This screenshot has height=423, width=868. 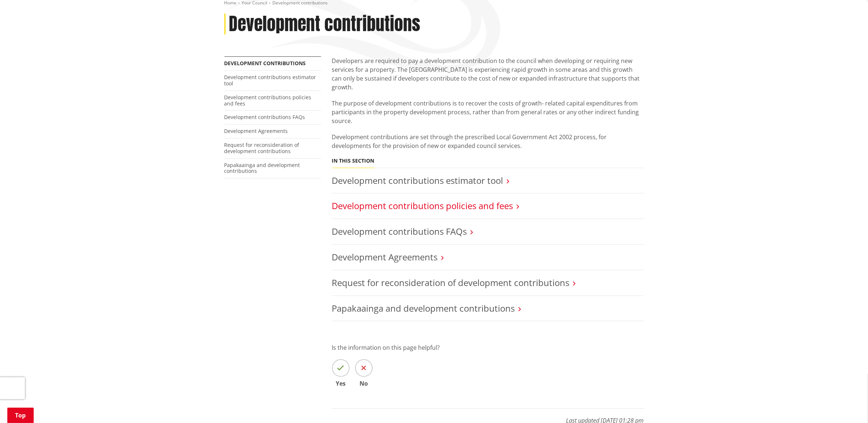 What do you see at coordinates (488, 141) in the screenshot?
I see `p: Development contributions are set through the prescribed Local Government Act 2002 process, for d...` at bounding box center [488, 141].